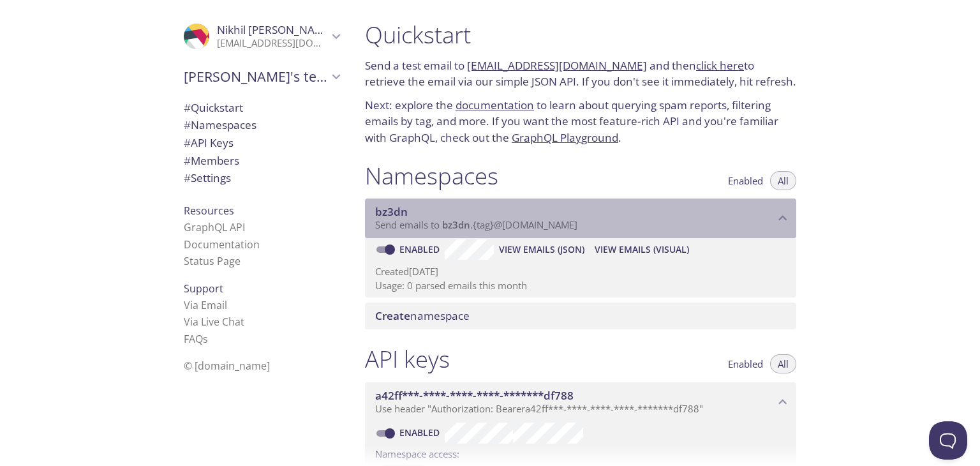  Describe the element at coordinates (213, 322) in the screenshot. I see `a: Via Live Chat` at that location.